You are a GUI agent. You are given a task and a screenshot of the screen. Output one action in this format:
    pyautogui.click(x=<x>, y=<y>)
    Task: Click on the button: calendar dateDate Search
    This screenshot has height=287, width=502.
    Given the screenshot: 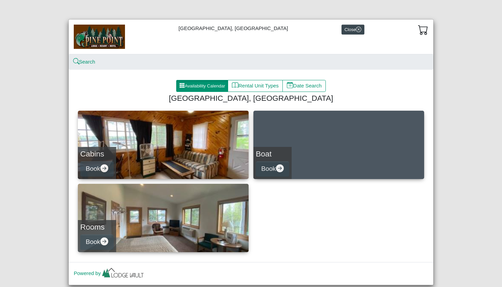 What is the action you would take?
    pyautogui.click(x=304, y=86)
    